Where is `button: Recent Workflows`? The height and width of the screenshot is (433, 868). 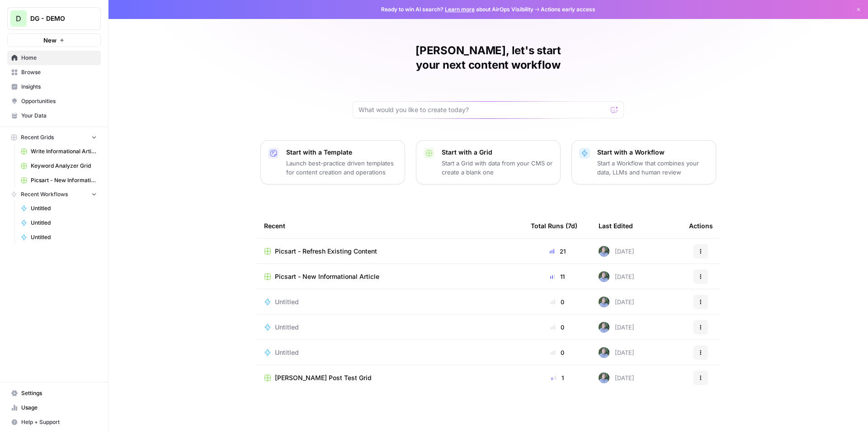 button: Recent Workflows is located at coordinates (54, 195).